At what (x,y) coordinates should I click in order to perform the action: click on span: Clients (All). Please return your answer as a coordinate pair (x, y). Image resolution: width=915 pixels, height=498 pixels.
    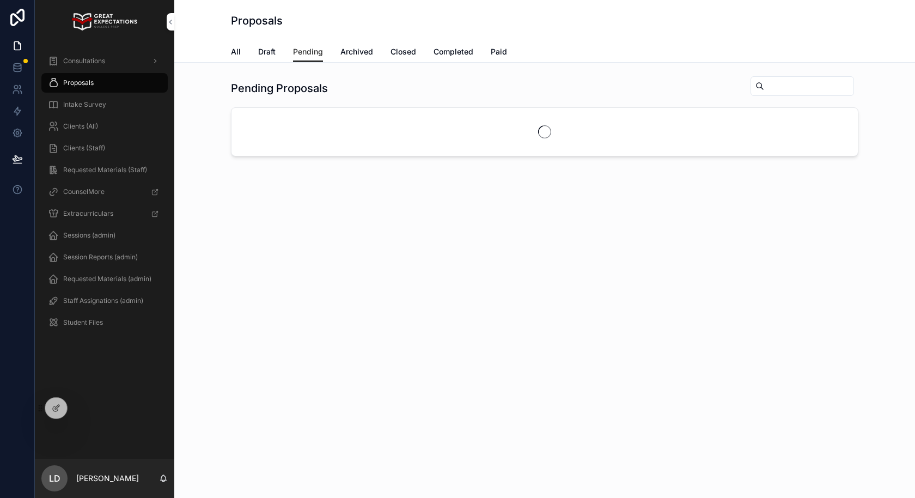
    Looking at the image, I should click on (81, 126).